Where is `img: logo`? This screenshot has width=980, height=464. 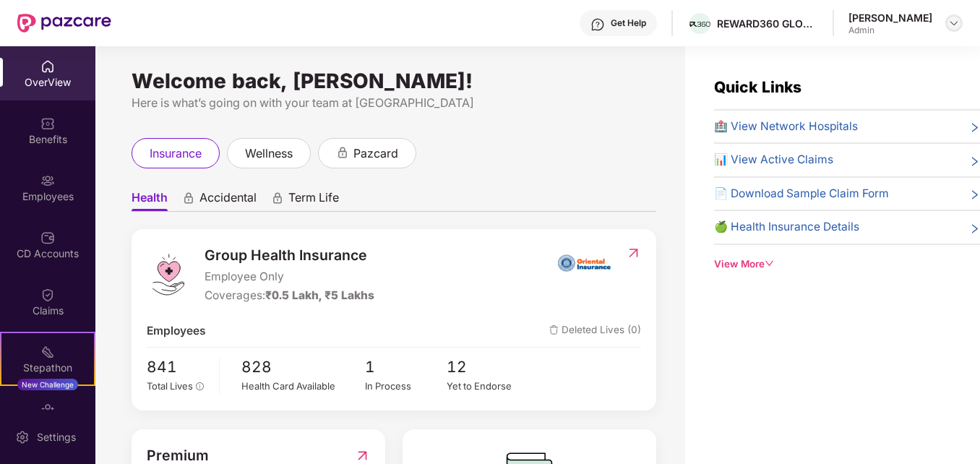 img: logo is located at coordinates (169, 275).